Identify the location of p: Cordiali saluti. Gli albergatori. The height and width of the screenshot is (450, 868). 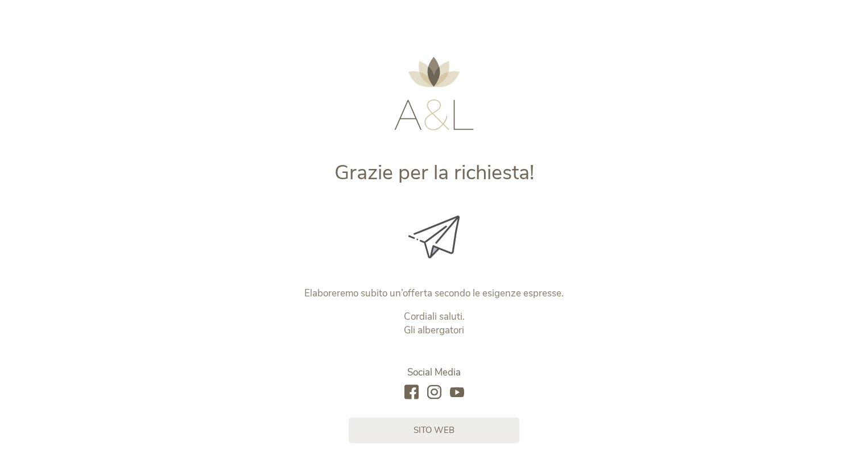
(434, 324).